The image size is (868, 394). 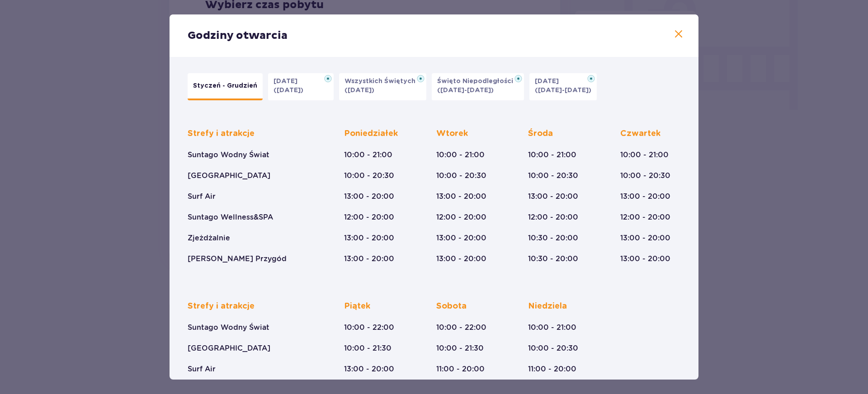 What do you see at coordinates (547, 307) in the screenshot?
I see `p: Niedziela` at bounding box center [547, 307].